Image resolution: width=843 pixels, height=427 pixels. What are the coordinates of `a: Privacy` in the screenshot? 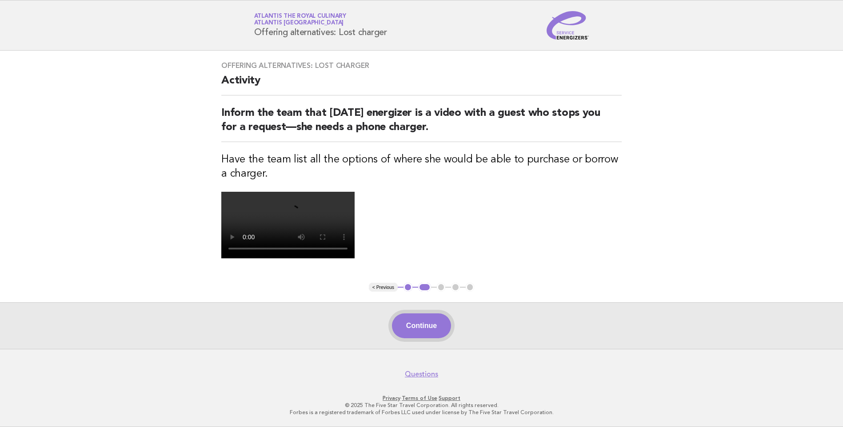 It's located at (391, 399).